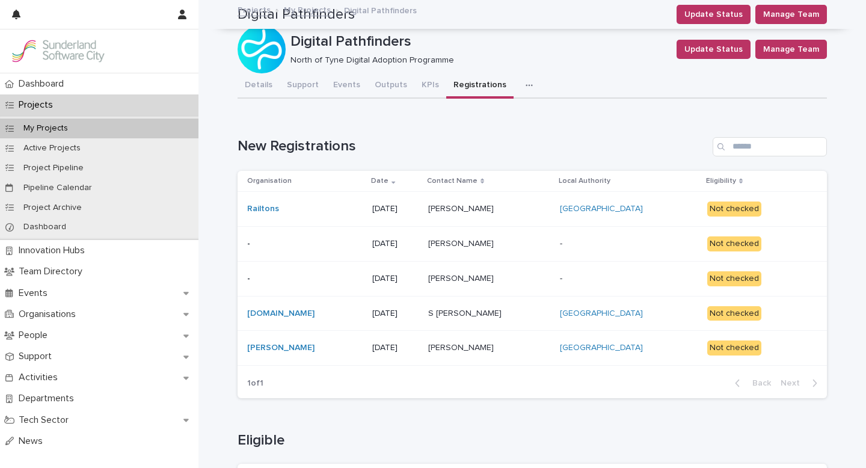 The height and width of the screenshot is (468, 866). What do you see at coordinates (58, 188) in the screenshot?
I see `p: Pipeline Calendar` at bounding box center [58, 188].